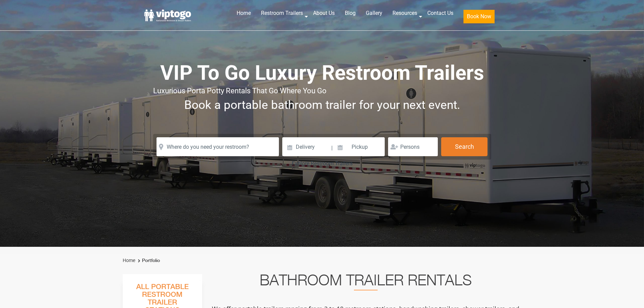 The width and height of the screenshot is (644, 308). What do you see at coordinates (322, 105) in the screenshot?
I see `span: Book a portable bathroom trailer for your next event.` at bounding box center [322, 105].